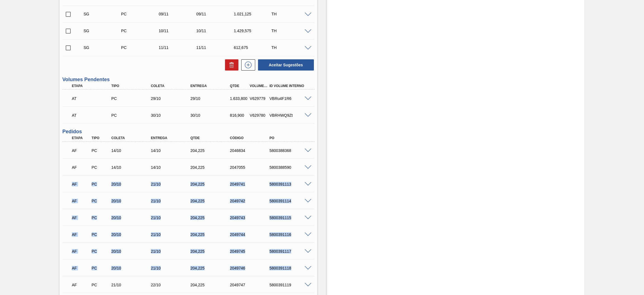  I want to click on h3: Volumes Pendentes, so click(188, 79).